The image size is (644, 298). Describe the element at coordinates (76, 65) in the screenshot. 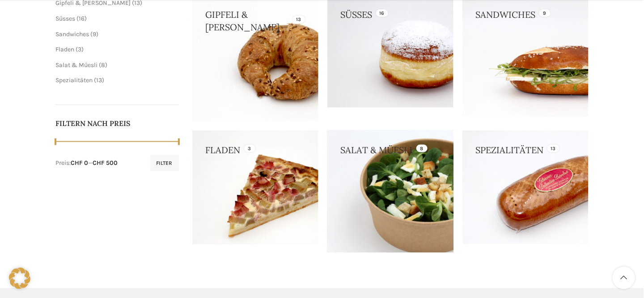

I see `a: Salat & Müesli` at that location.